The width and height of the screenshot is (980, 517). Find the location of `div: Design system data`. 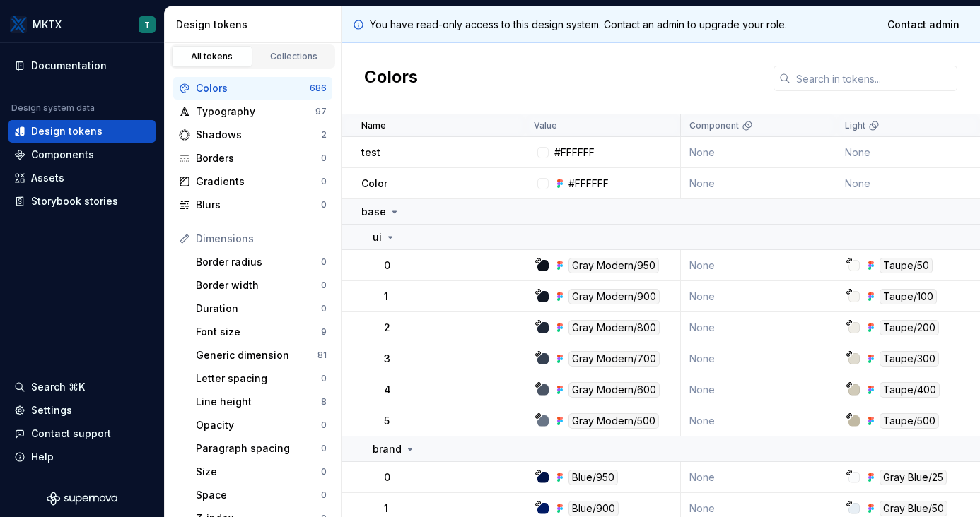

div: Design system data is located at coordinates (53, 108).